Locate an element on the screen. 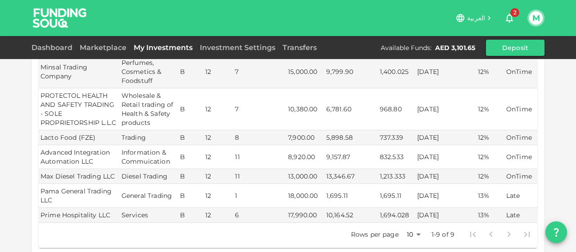  td: Perfumes, Cosmetics & Foodstuff is located at coordinates (149, 72).